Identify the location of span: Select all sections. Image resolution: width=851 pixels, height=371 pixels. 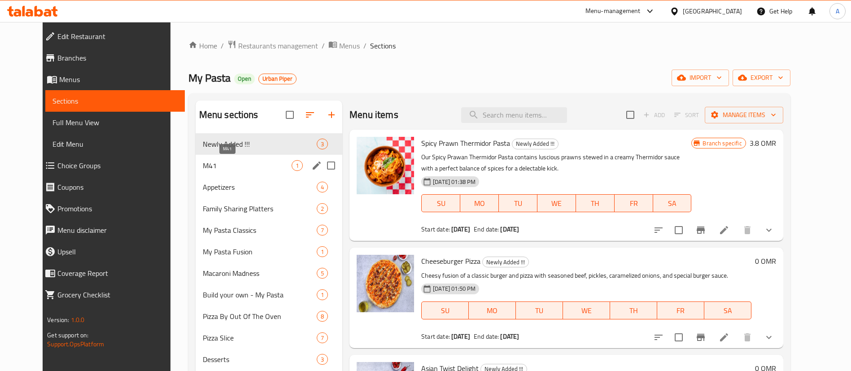
(290, 115).